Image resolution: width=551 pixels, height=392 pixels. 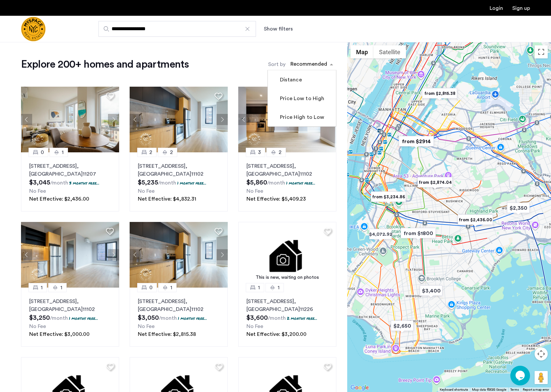 I want to click on span: $3,250, so click(x=40, y=317).